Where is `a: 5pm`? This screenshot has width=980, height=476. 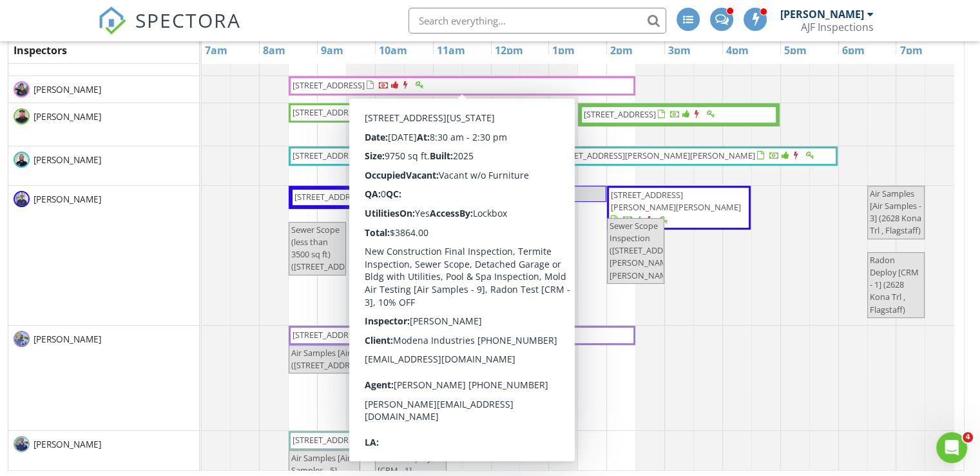
a: 5pm is located at coordinates (795, 51).